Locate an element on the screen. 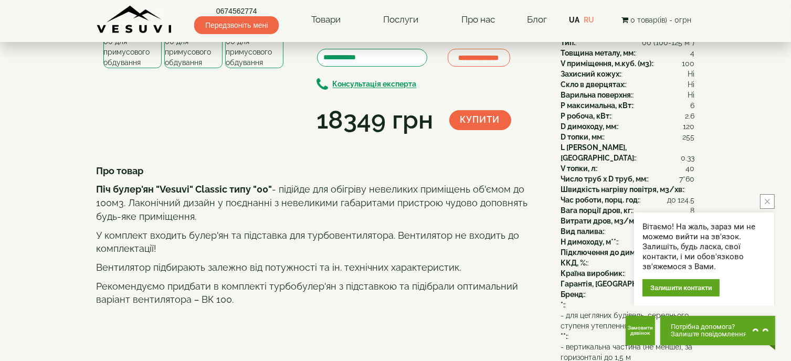  b: Число труб x D труб, мм: is located at coordinates (605, 179).